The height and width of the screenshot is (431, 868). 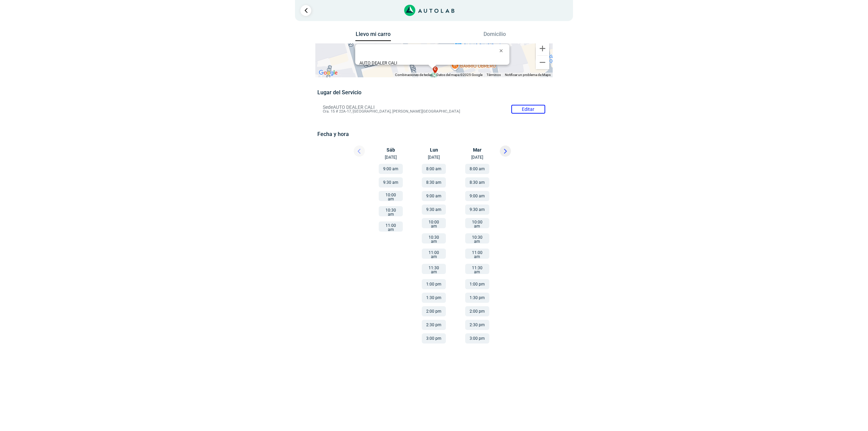 I want to click on button: Llevo mi carro, so click(x=373, y=36).